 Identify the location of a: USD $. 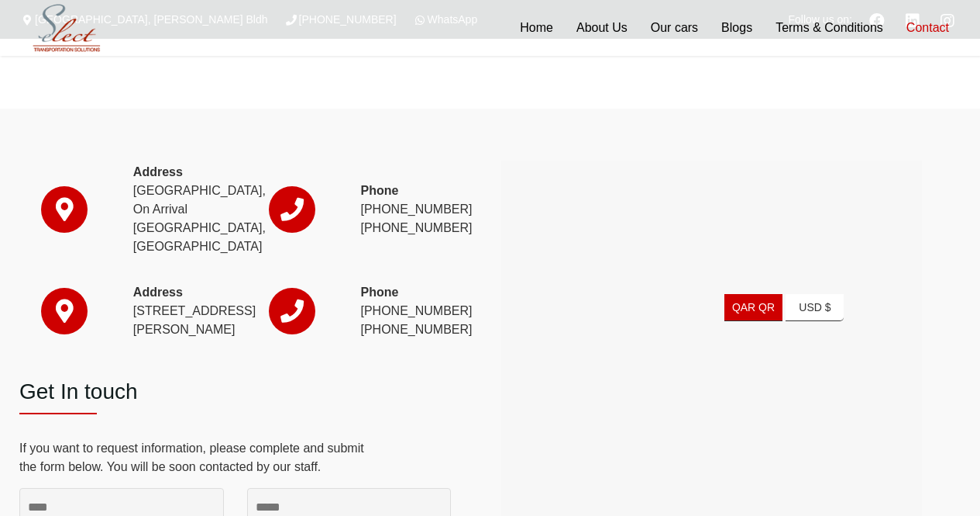
(814, 307).